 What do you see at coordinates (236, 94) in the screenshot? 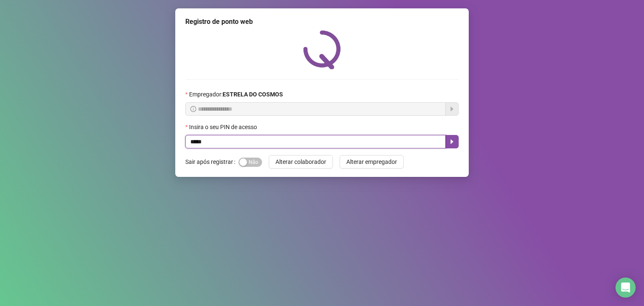
I see `span: Empregador :` at bounding box center [236, 94].